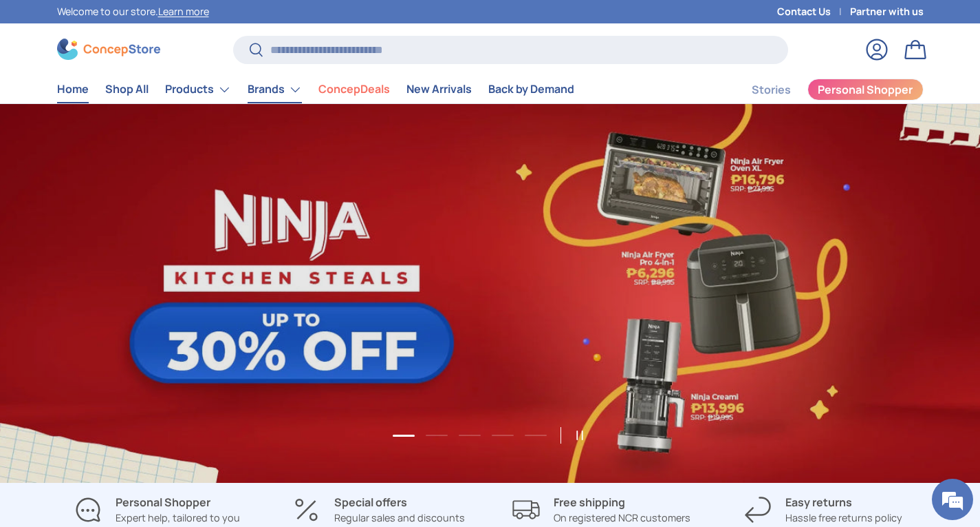  What do you see at coordinates (823, 509) in the screenshot?
I see `a: Easy returns Hassle free returns policy` at bounding box center [823, 509].